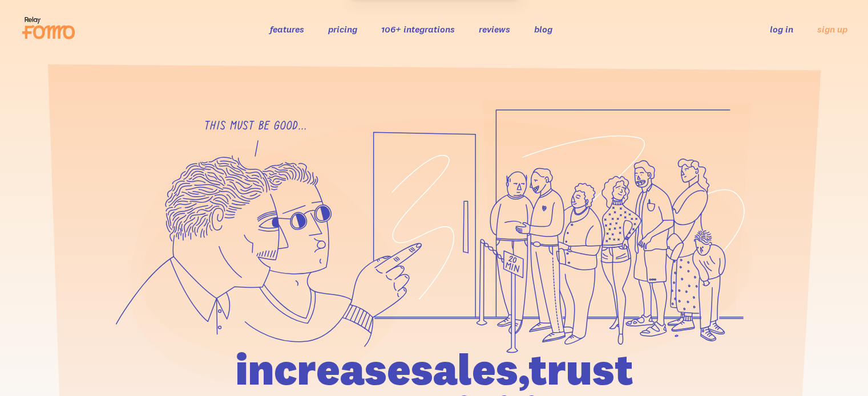 The width and height of the screenshot is (868, 396). I want to click on a: log in, so click(782, 29).